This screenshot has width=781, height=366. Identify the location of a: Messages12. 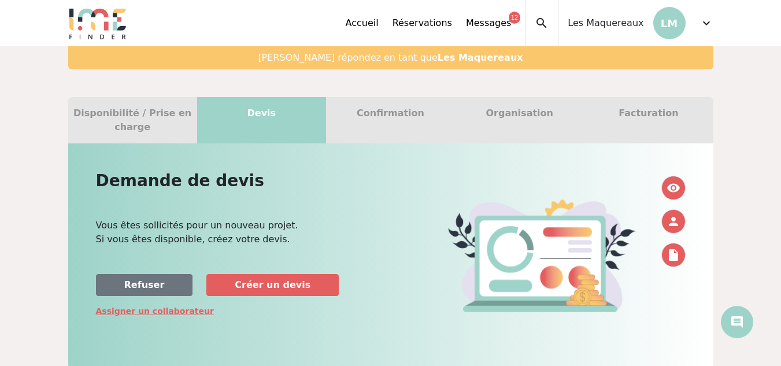
(488, 23).